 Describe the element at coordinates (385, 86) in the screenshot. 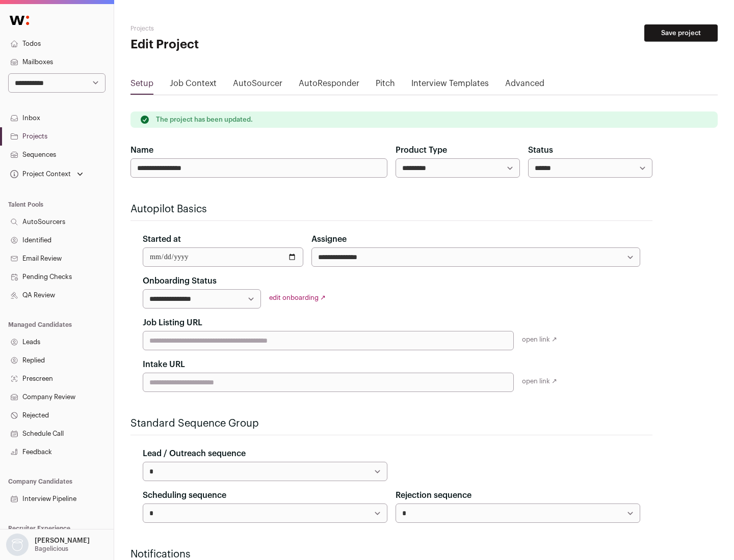

I see `a: Pitch` at that location.